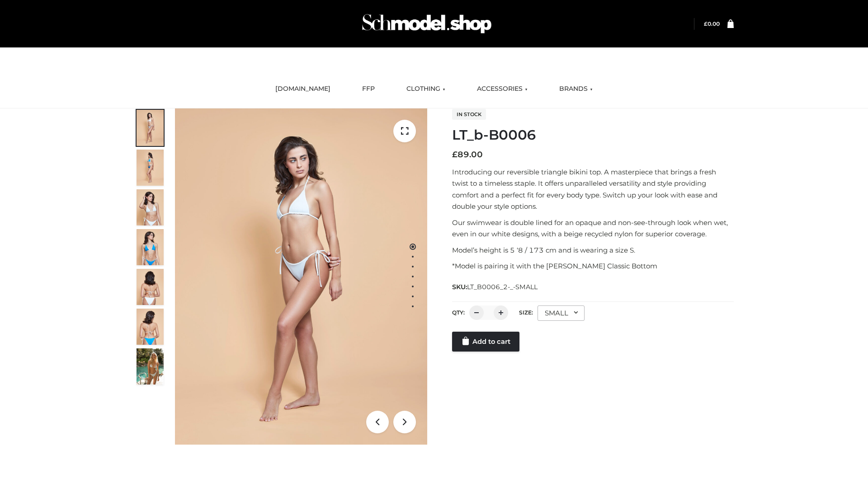 The height and width of the screenshot is (488, 868). What do you see at coordinates (593, 250) in the screenshot?
I see `p: Model’s height is 5 ‘8 / 173 cm and is wearing a size S.` at bounding box center [593, 250].